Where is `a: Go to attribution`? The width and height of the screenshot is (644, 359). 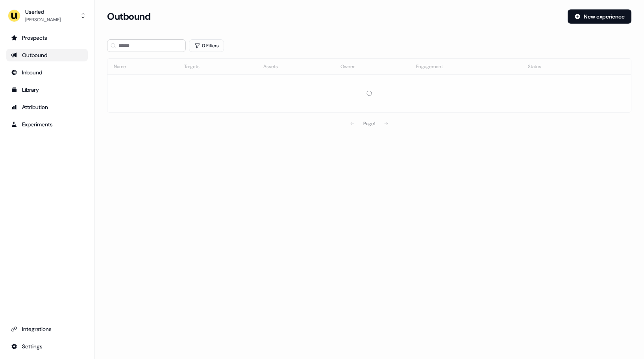 a: Go to attribution is located at coordinates (47, 107).